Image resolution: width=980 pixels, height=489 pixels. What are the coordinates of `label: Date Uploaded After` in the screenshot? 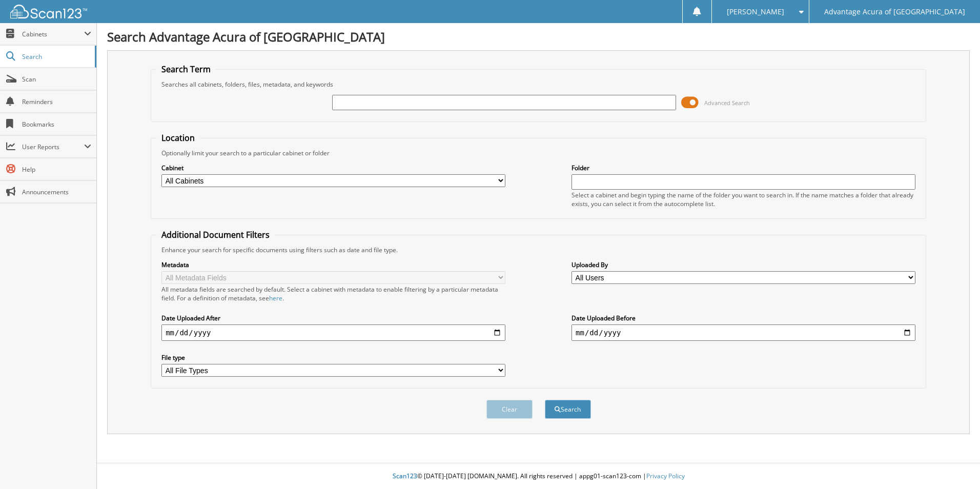 It's located at (333, 318).